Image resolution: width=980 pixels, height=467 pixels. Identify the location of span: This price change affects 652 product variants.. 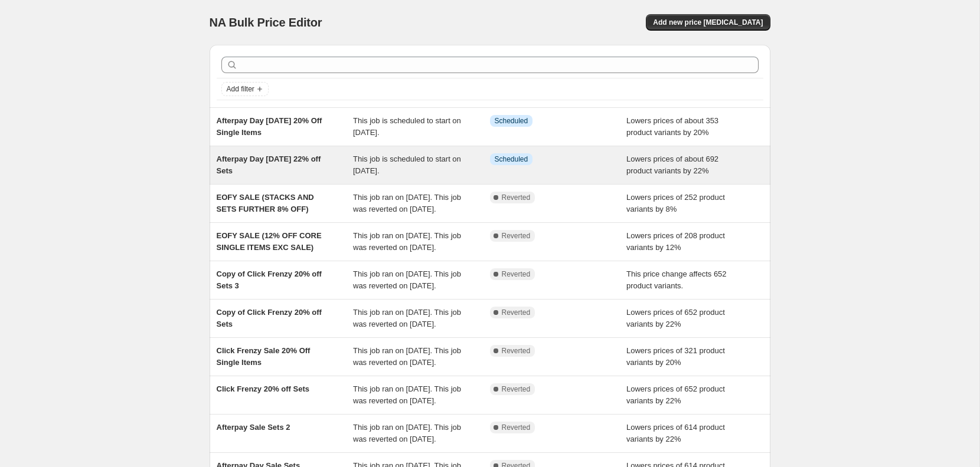
(677, 279).